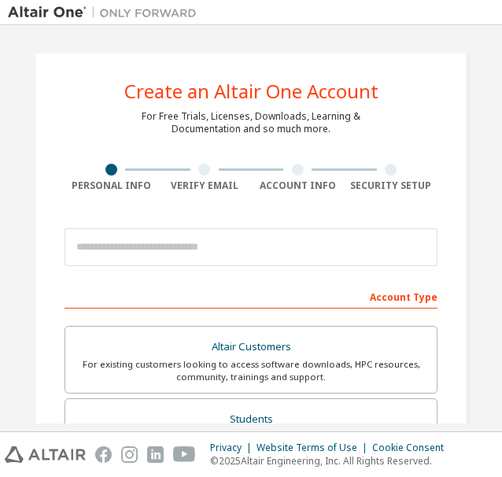 This screenshot has width=502, height=477. What do you see at coordinates (103, 454) in the screenshot?
I see `img: facebook.svg` at bounding box center [103, 454].